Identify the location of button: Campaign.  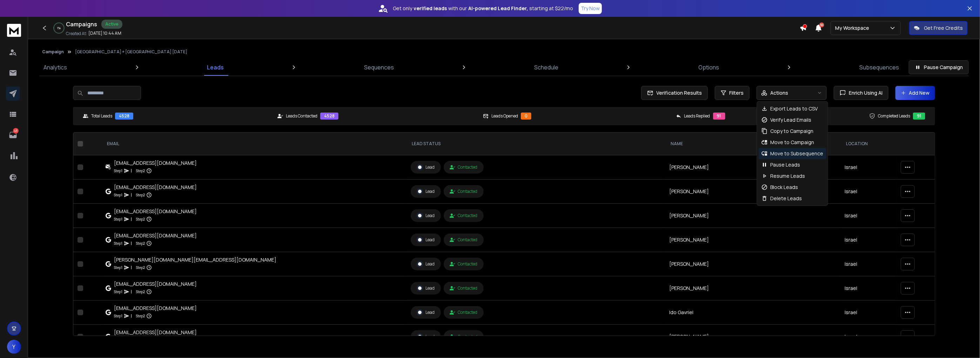
(53, 52).